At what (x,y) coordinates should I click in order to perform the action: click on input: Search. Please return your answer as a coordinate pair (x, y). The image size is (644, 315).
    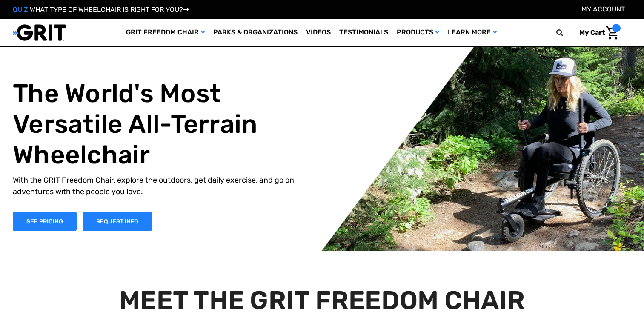
    Looking at the image, I should click on (567, 33).